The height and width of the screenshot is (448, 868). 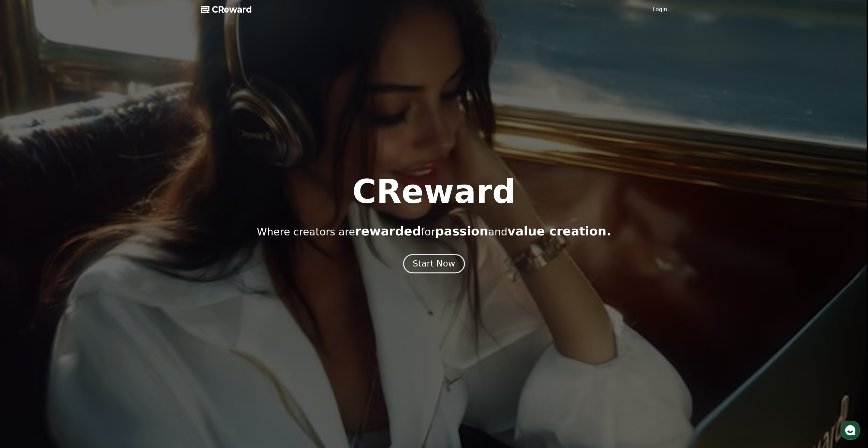 What do you see at coordinates (67, 225) in the screenshot?
I see `a: Messages` at bounding box center [67, 225].